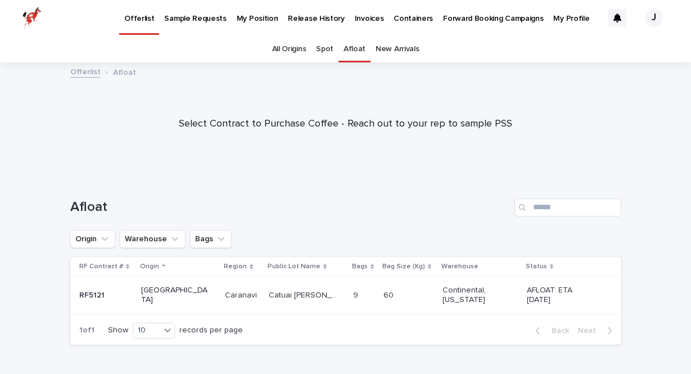 The width and height of the screenshot is (691, 374). Describe the element at coordinates (93, 239) in the screenshot. I see `button: Origin` at that location.